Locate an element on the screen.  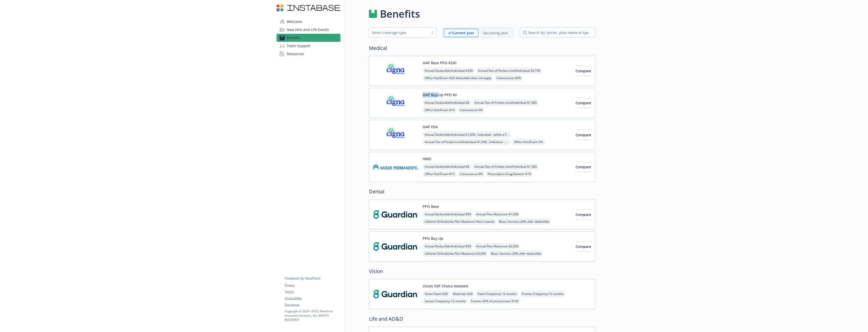
span: Office Visit/Exam - $15 is located at coordinates (439, 174).